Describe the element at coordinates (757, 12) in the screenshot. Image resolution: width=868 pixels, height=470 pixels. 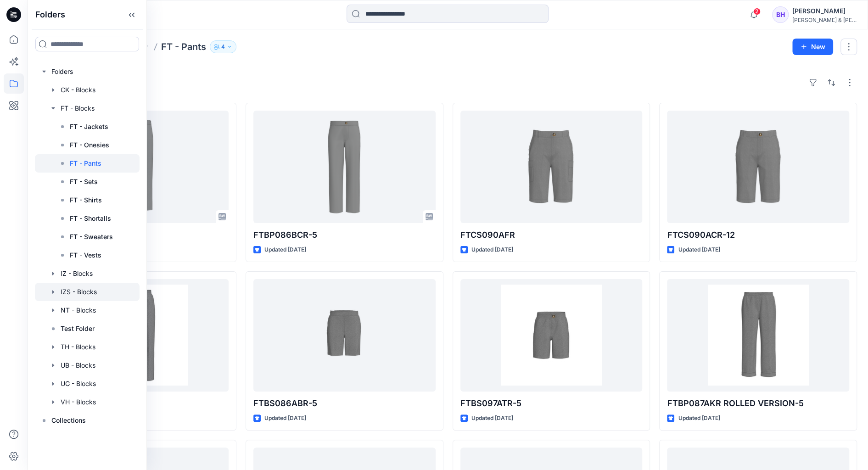
I see `span: 2` at that location.